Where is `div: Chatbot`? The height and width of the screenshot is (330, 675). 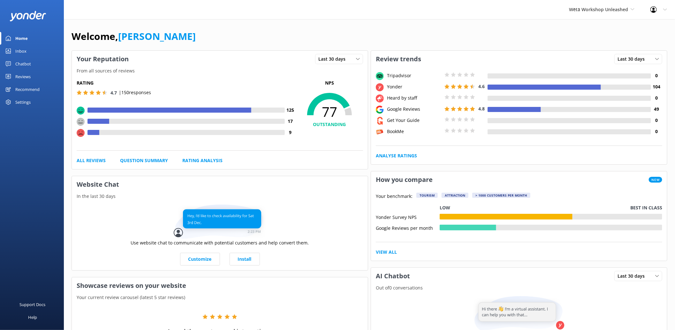 div: Chatbot is located at coordinates (23, 64).